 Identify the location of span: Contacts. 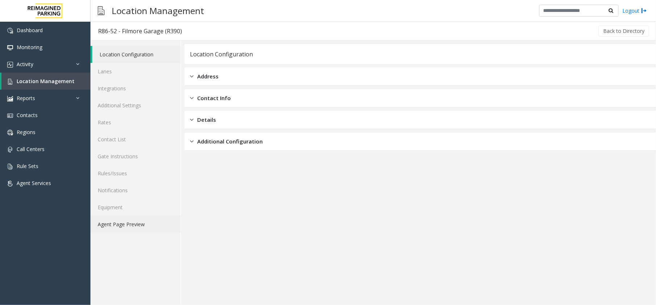
(27, 115).